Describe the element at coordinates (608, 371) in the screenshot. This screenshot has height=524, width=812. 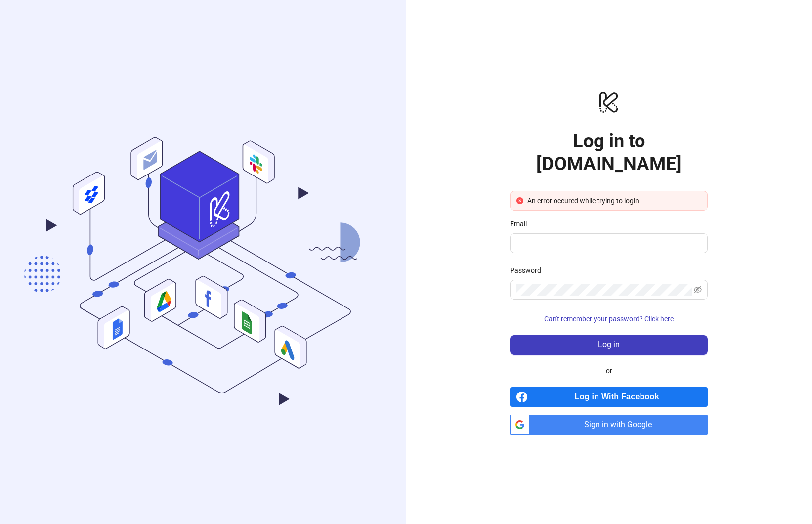
I see `span: or` at that location.